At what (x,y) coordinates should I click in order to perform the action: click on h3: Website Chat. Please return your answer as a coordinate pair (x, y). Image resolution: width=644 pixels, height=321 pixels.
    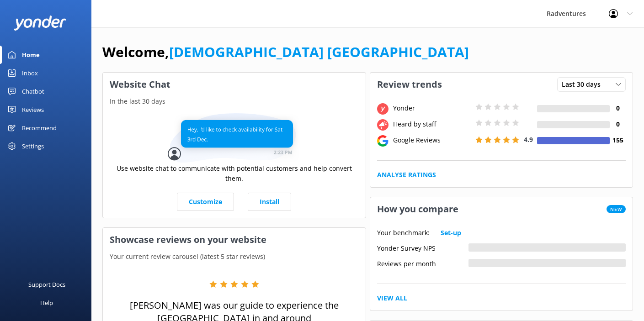
    Looking at the image, I should click on (234, 85).